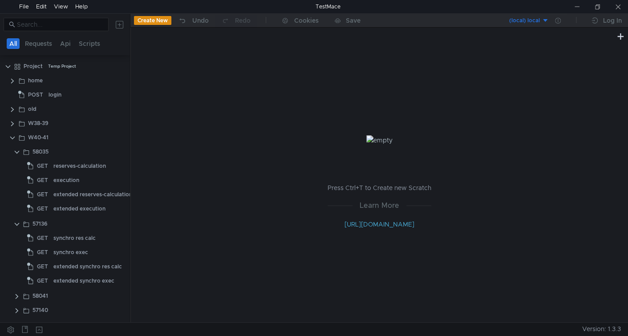 This screenshot has width=628, height=336. What do you see at coordinates (379, 205) in the screenshot?
I see `span: Learn More` at bounding box center [379, 205].